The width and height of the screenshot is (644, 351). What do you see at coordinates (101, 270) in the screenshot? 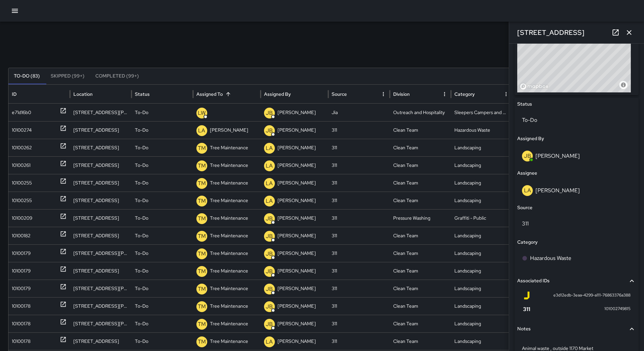
I see `div: 1515 Market Street` at bounding box center [101, 270].